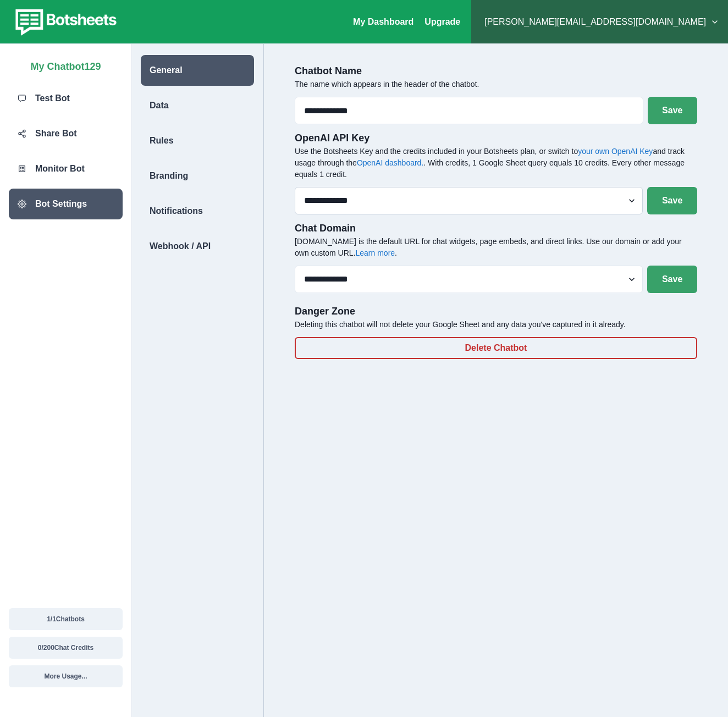  Describe the element at coordinates (615, 151) in the screenshot. I see `a: your own OpenAI Key` at that location.